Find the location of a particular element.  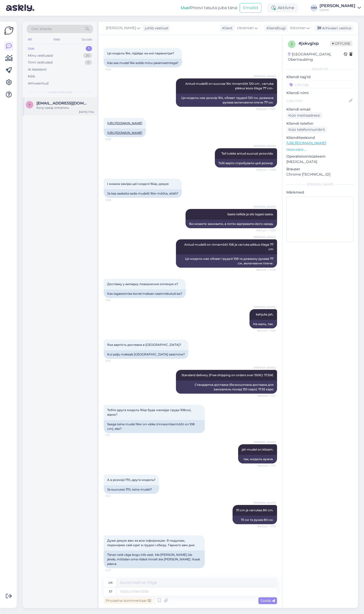

div: juhib vestlust is located at coordinates (156, 28).